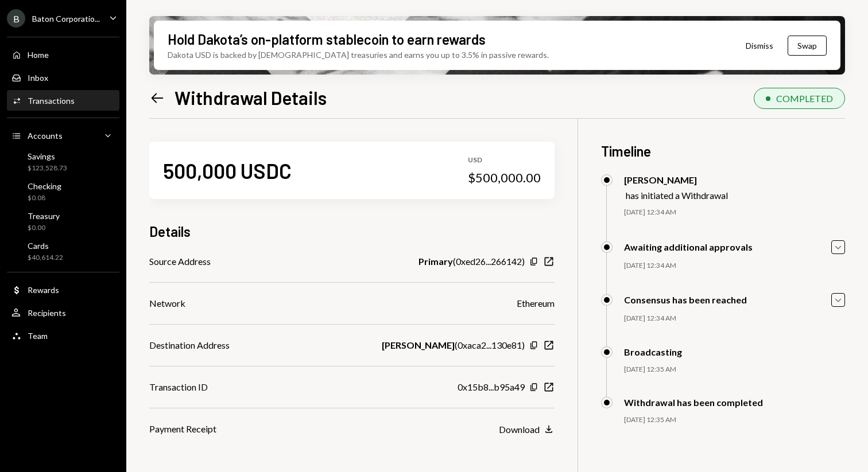  What do you see at coordinates (180, 262) in the screenshot?
I see `div: Source Address` at bounding box center [180, 262].